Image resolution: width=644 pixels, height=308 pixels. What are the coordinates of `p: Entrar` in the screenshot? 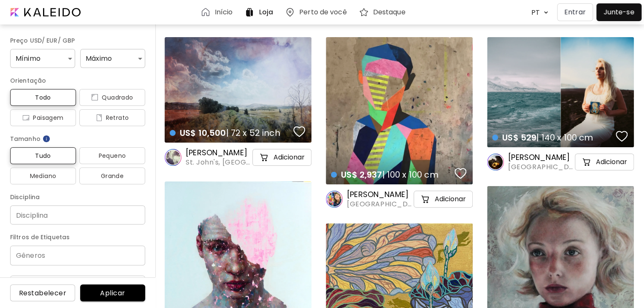 It's located at (575, 12).